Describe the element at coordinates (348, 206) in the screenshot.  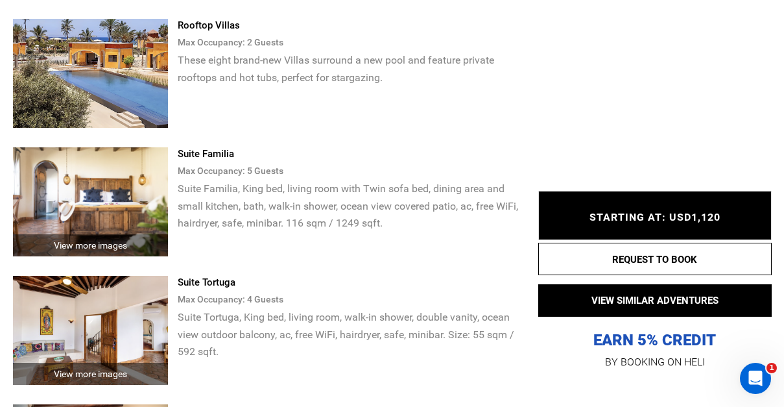
I see `p: Suite Familia, King bed, living room with Twin sofa bed, dining area and small kitchen, bath, wal...` at that location.